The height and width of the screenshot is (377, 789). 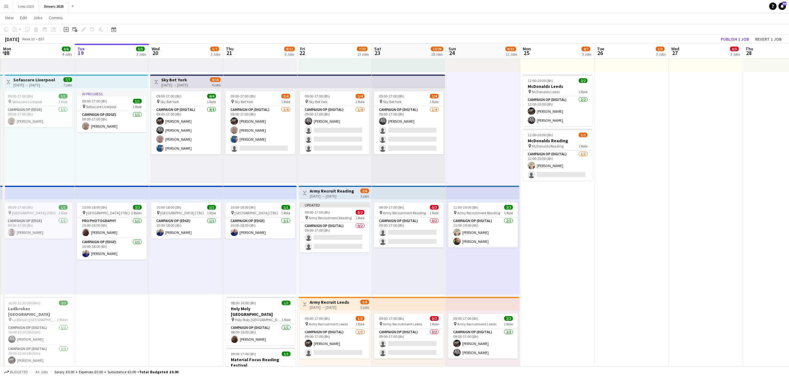 What do you see at coordinates (112, 94) in the screenshot?
I see `div: In progress` at bounding box center [112, 94].